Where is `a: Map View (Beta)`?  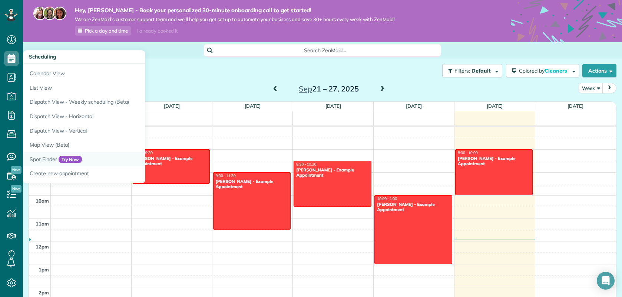 a: Map View (Beta) is located at coordinates (116, 145).